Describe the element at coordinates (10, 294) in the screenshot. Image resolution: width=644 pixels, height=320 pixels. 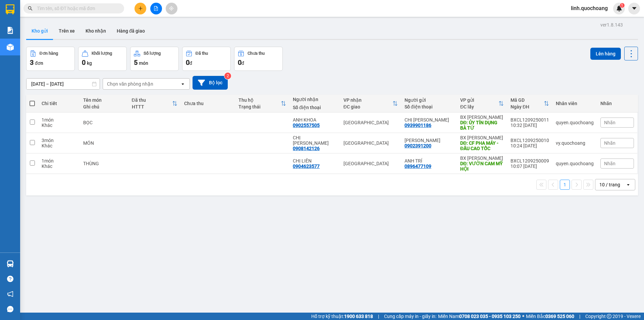
I see `span: notification` at that location.